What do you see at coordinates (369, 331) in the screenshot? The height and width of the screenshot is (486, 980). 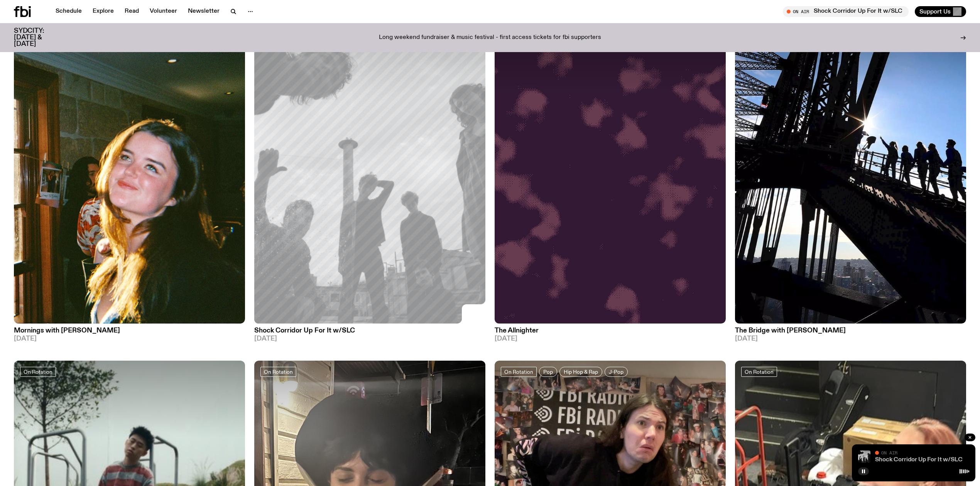 I see `h3: Shock Corridor Up For It w/SLC` at bounding box center [369, 331].